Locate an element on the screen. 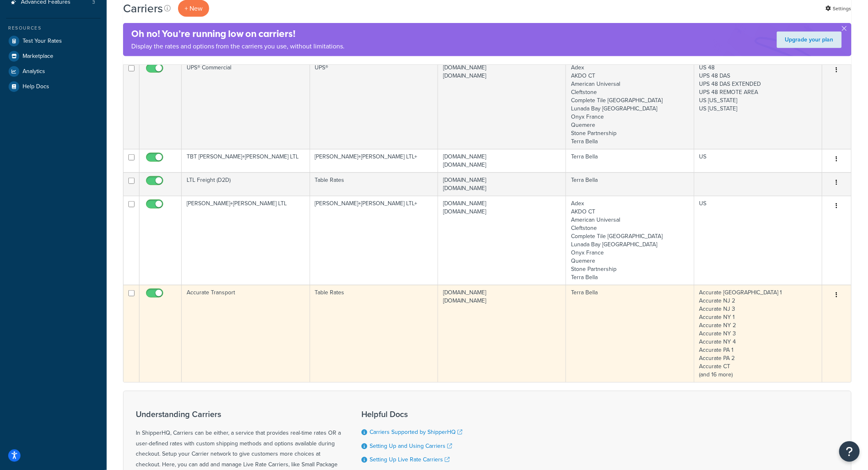  li: Test Your Rates is located at coordinates (53, 41).